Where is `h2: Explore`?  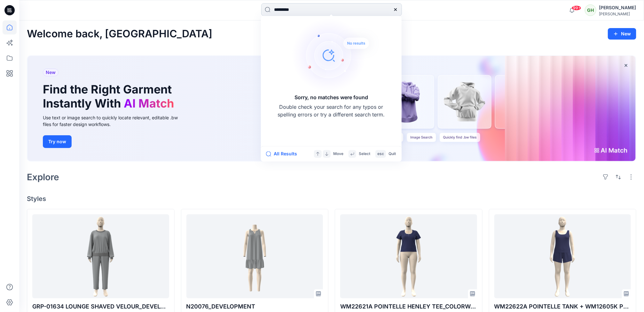
h2: Explore is located at coordinates (43, 177).